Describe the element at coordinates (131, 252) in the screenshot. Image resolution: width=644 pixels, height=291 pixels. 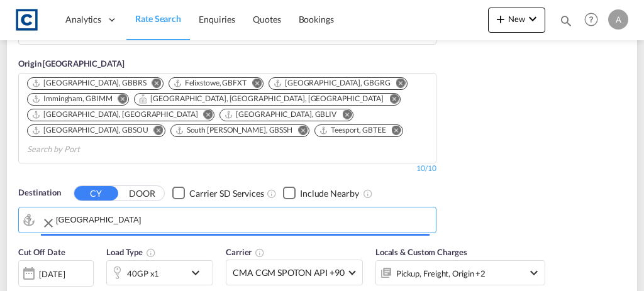
I see `span: Load Type` at that location.